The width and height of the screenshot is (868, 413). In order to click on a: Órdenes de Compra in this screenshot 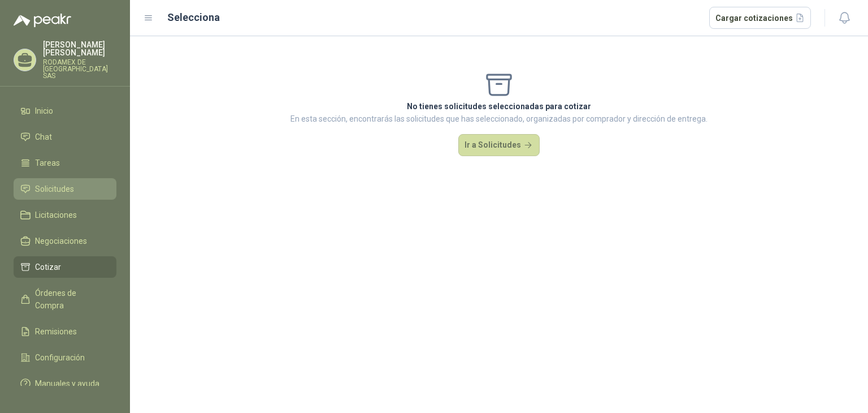, I will do `click(65, 299)`.